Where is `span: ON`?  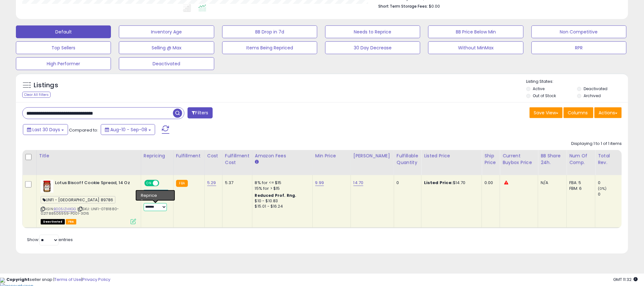
span: ON is located at coordinates (149, 183).